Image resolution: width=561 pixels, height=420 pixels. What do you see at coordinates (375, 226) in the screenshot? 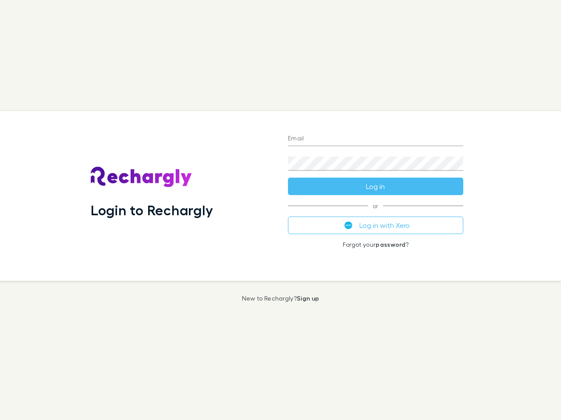
I see `button: Log in with Xero` at bounding box center [375, 226].